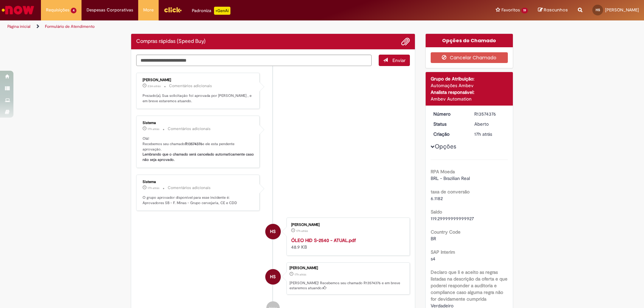 Image resolution: width=644 pixels, height=308 pixels. I want to click on b: Country Code, so click(446, 232).